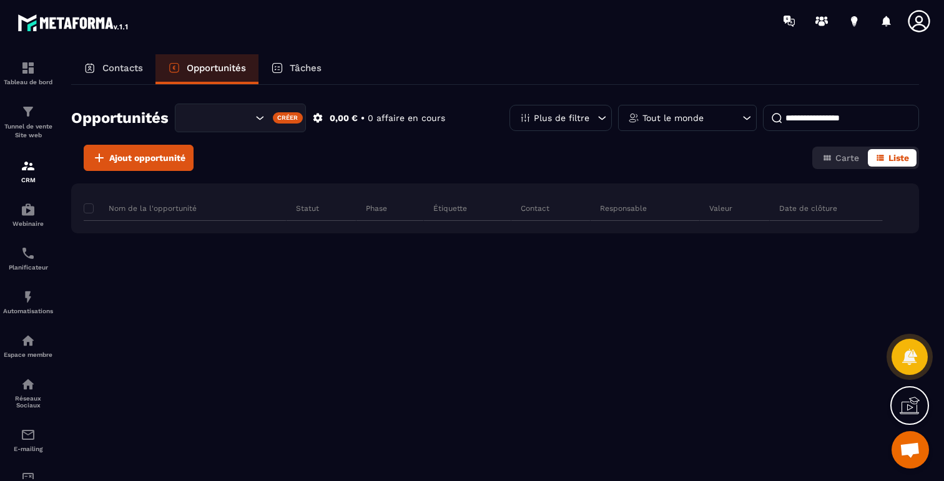 This screenshot has height=481, width=944. I want to click on span: Ajout opportunité, so click(147, 158).